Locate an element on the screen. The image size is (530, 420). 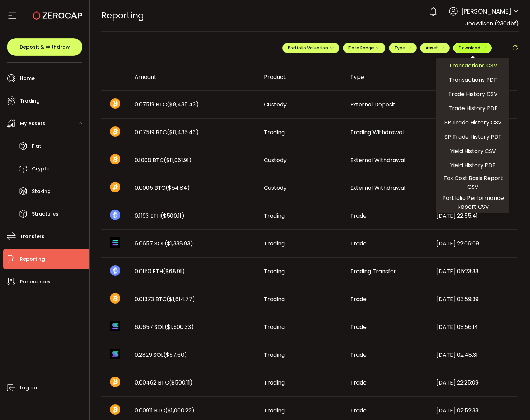
button: Type is located at coordinates (402, 48).